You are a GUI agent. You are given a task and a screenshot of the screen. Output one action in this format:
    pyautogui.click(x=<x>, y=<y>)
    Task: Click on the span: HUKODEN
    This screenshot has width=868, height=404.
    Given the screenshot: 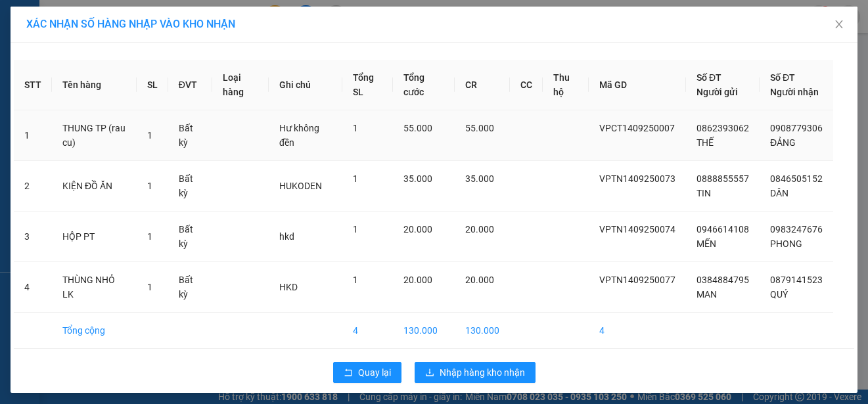 What is the action you would take?
    pyautogui.click(x=300, y=186)
    